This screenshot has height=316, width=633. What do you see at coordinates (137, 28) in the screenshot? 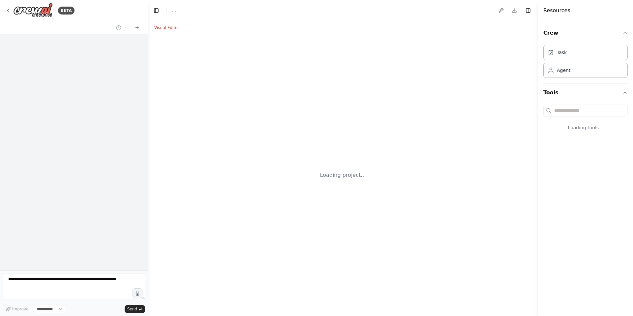
I see `button: Start a new chat` at bounding box center [137, 28].